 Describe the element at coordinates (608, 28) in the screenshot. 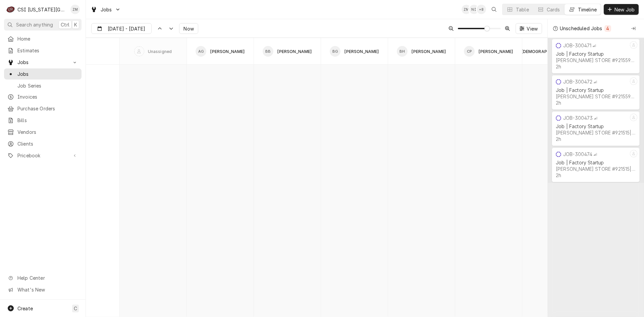

I see `div: 4` at that location.